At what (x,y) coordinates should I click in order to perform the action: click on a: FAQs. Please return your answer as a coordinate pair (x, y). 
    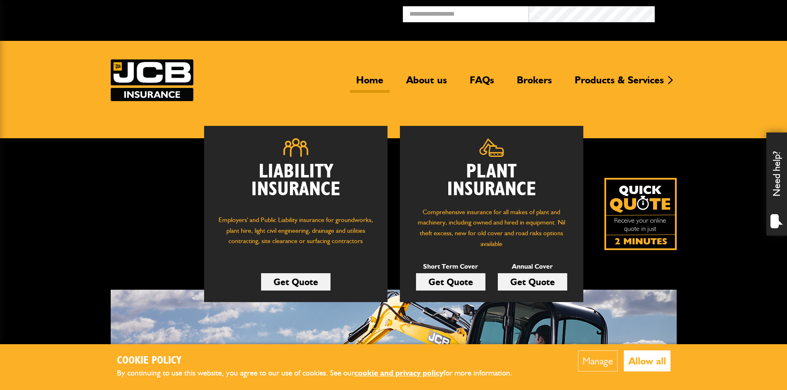
    Looking at the image, I should click on (482, 83).